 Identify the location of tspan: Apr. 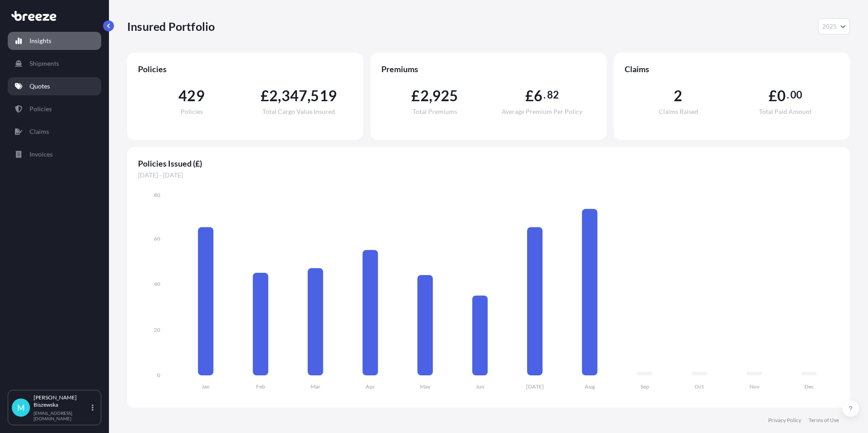
(370, 386).